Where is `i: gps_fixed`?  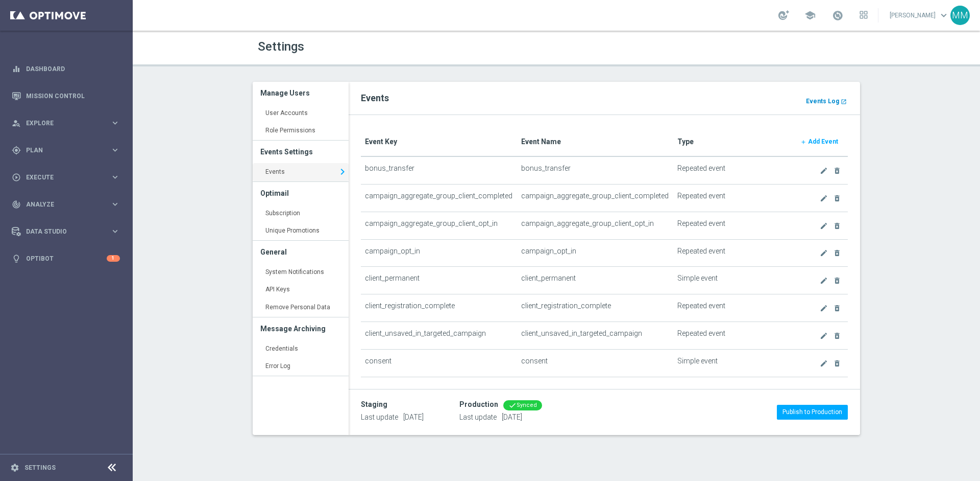
i: gps_fixed is located at coordinates (17, 150).